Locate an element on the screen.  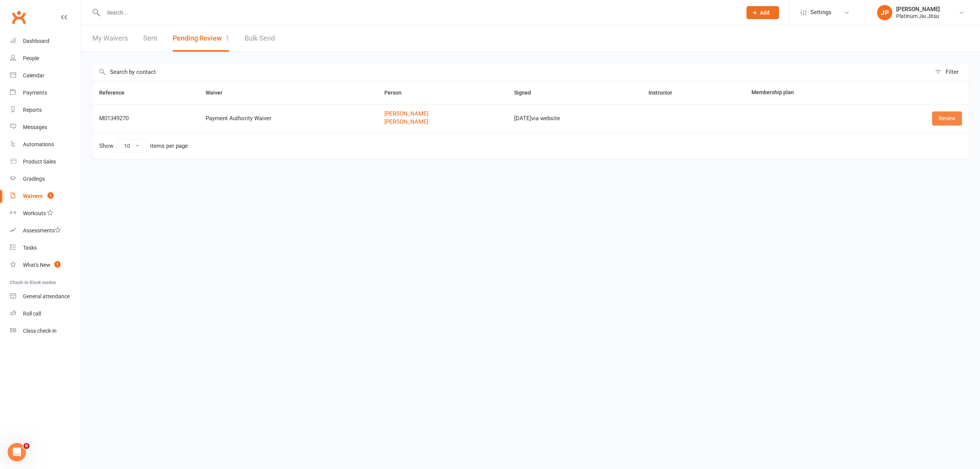
div: Payments is located at coordinates (35, 93).